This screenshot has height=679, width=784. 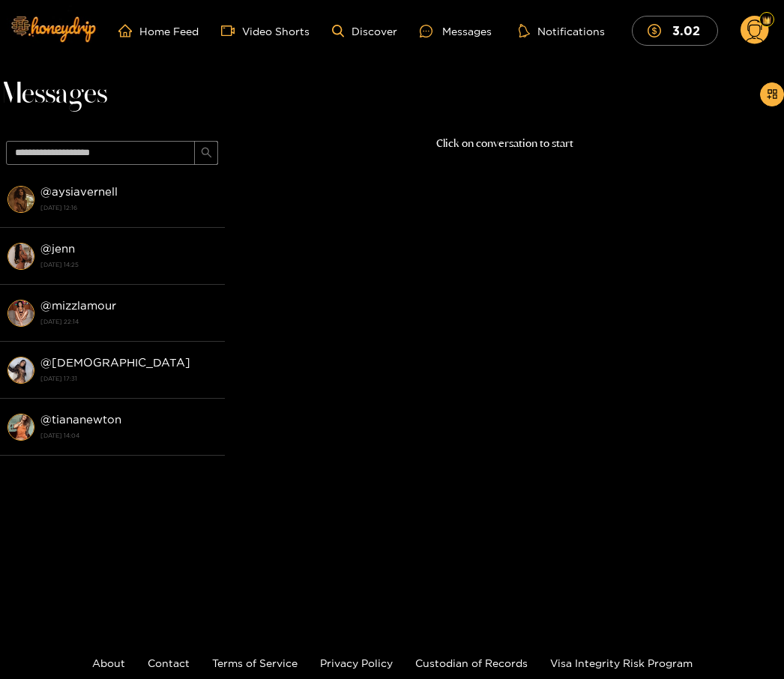 What do you see at coordinates (675, 30) in the screenshot?
I see `button: 3.02` at bounding box center [675, 30].